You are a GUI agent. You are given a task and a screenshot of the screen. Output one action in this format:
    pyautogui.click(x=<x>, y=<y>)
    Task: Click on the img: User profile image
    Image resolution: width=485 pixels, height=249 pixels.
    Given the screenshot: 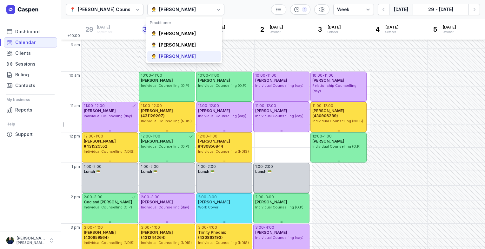 What is the action you would take?
    pyautogui.click(x=10, y=241)
    